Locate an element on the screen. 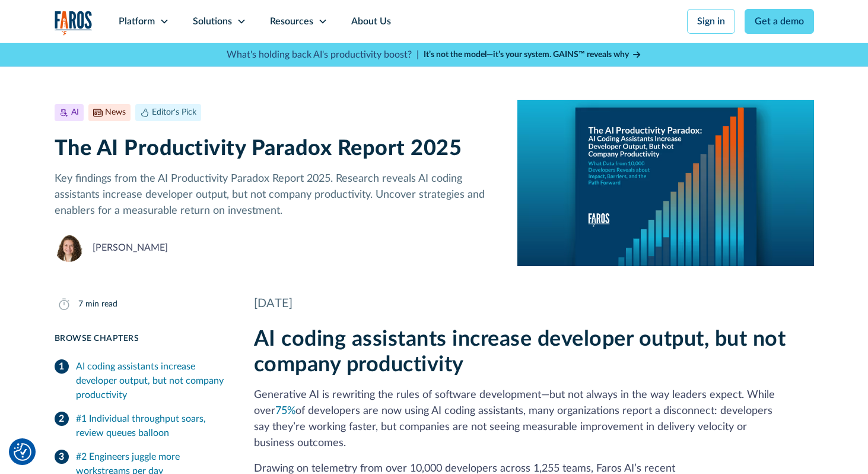 This screenshot has height=474, width=868. a: 75% is located at coordinates (285, 411).